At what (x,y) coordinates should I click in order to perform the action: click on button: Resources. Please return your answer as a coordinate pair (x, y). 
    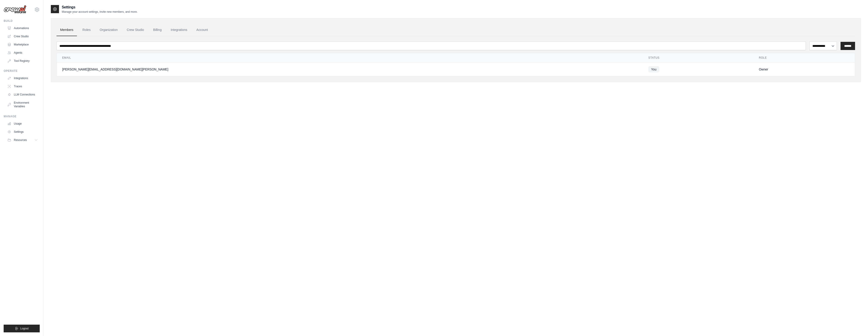
    Looking at the image, I should click on (22, 140).